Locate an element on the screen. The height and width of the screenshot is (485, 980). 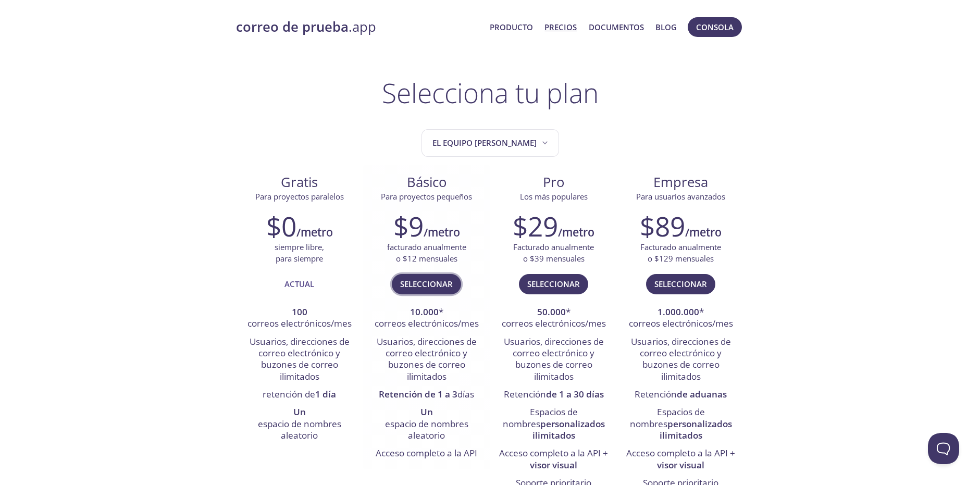
font: 1.000.000 is located at coordinates (679, 312).